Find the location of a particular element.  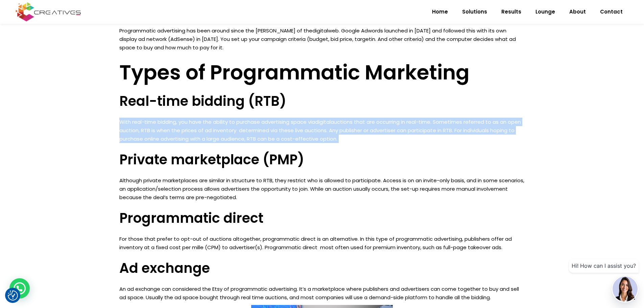

a: Home is located at coordinates (440, 12).